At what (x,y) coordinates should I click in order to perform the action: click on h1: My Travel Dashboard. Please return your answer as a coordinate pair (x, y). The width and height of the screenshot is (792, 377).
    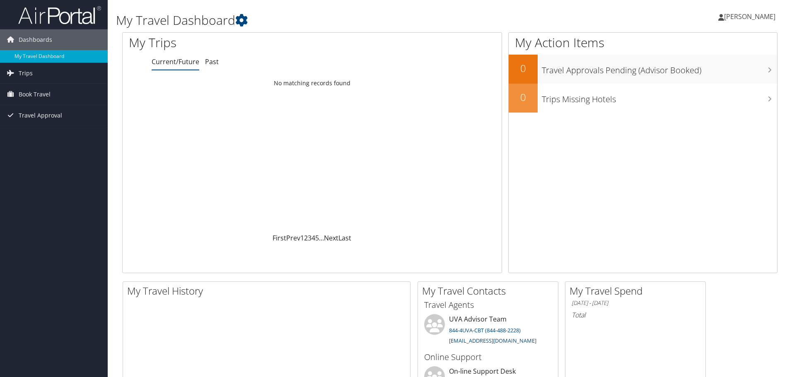
    Looking at the image, I should click on (338, 20).